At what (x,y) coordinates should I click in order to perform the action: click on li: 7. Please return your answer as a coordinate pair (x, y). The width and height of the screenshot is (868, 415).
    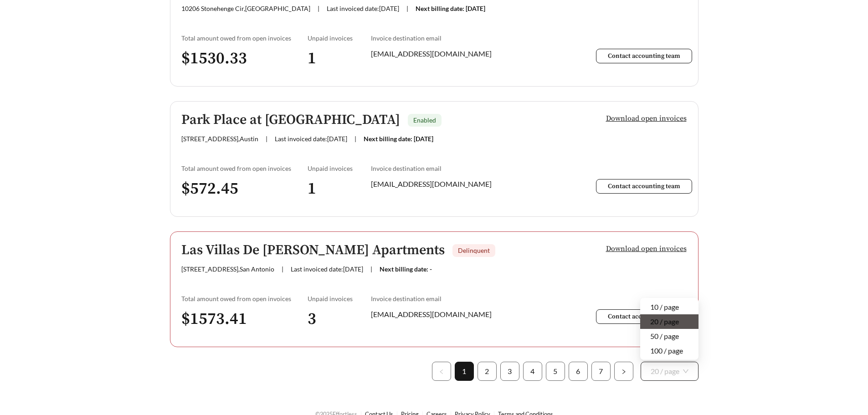
    Looking at the image, I should click on (601, 371).